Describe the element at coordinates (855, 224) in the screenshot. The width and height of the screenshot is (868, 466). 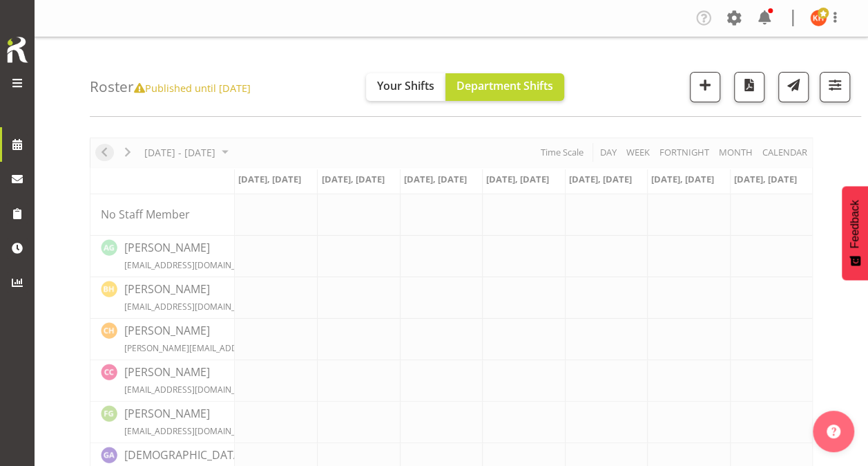
I see `span: Feedback` at that location.